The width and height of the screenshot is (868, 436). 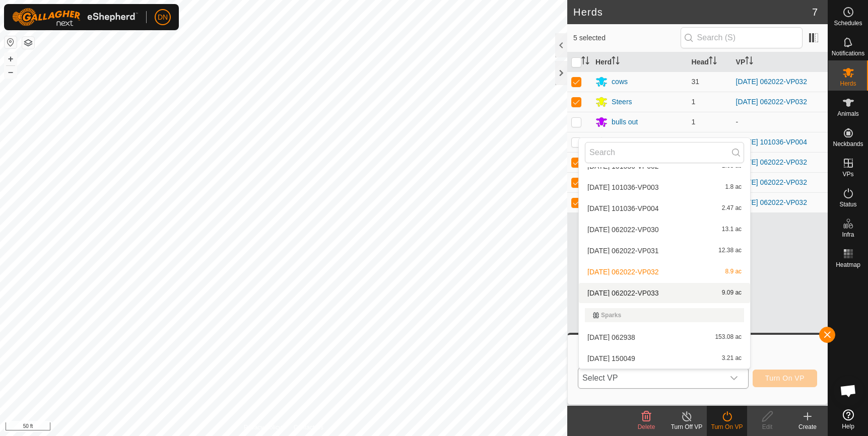 What do you see at coordinates (741, 38) in the screenshot?
I see `input: Search (S)` at bounding box center [741, 38].